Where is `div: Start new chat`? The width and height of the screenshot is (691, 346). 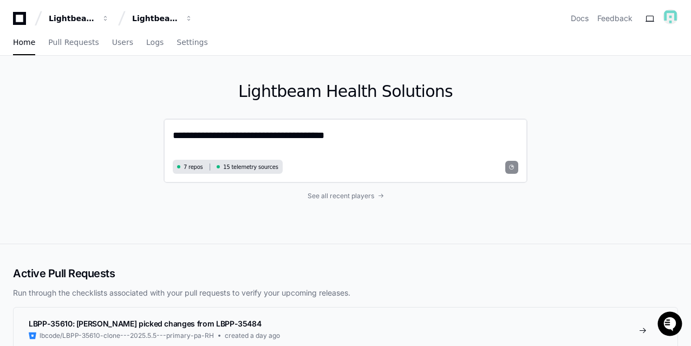
div: Start new chat is located at coordinates (107, 86).